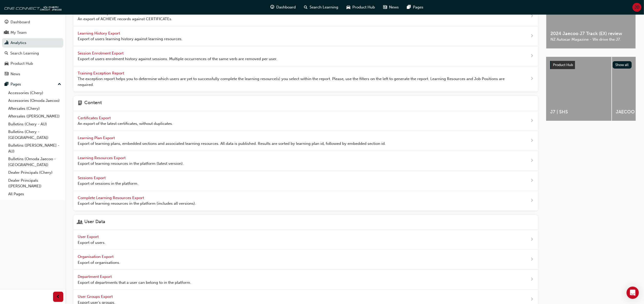 The image size is (644, 304). I want to click on div: Dashboard, so click(20, 22).